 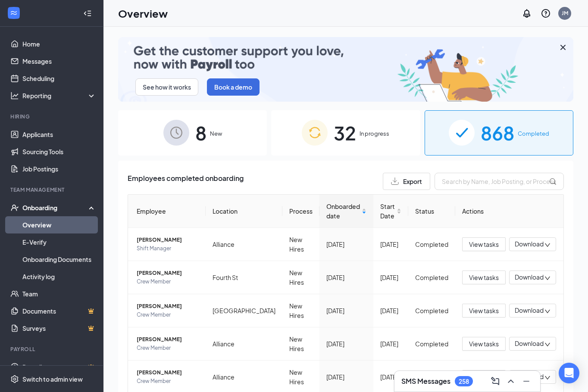 What do you see at coordinates (59, 294) in the screenshot?
I see `a: Team` at bounding box center [59, 294].